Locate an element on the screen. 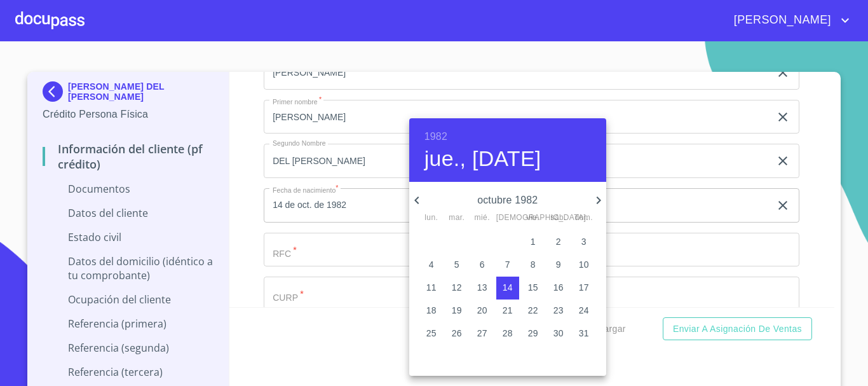 Image resolution: width=868 pixels, height=386 pixels. span: sáb. is located at coordinates (558, 218).